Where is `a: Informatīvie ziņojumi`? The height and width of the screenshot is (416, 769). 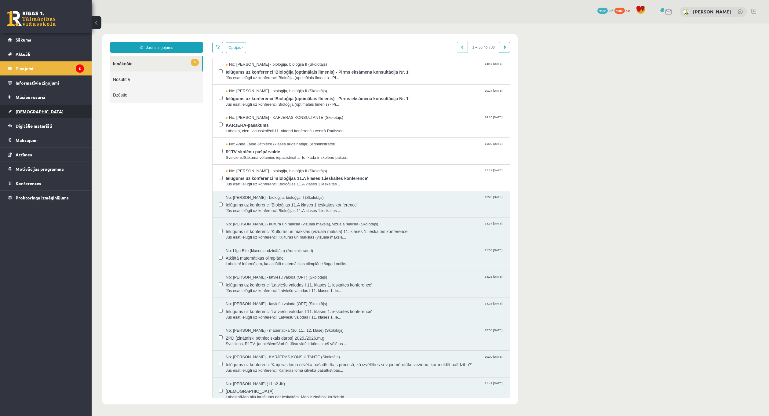 a: Informatīvie ziņojumi is located at coordinates (46, 83).